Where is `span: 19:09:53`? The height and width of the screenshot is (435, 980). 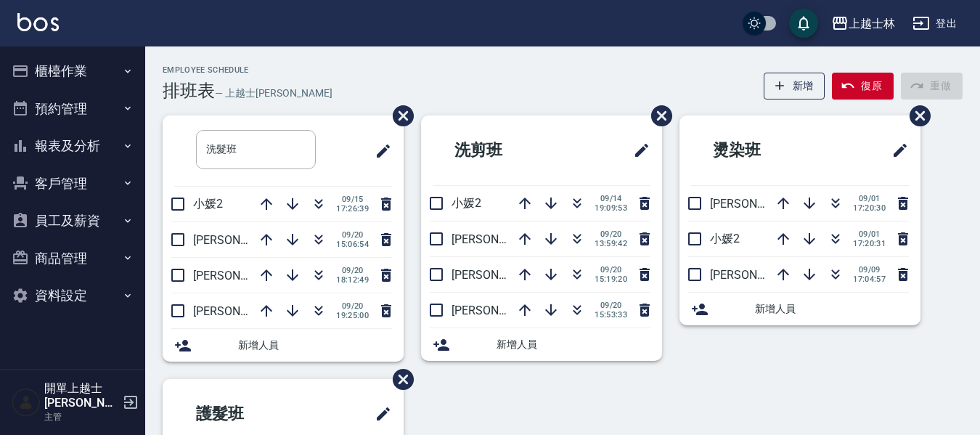 span: 19:09:53 is located at coordinates (610, 208).